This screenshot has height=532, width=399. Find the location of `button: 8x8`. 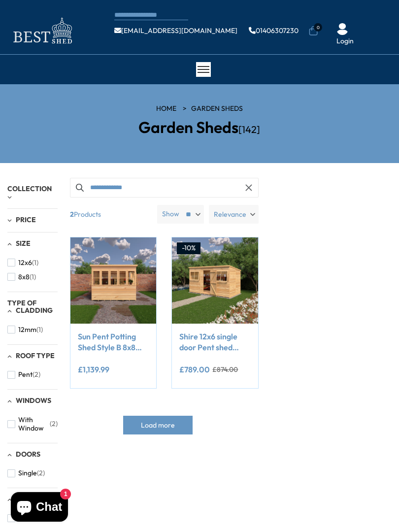

button: 8x8 is located at coordinates (22, 277).